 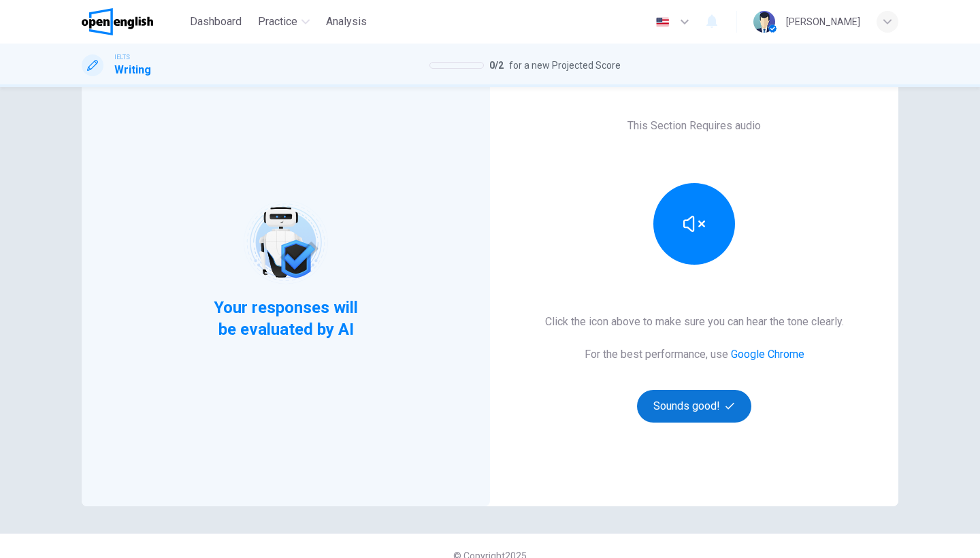 I want to click on span: Dashboard, so click(x=216, y=21).